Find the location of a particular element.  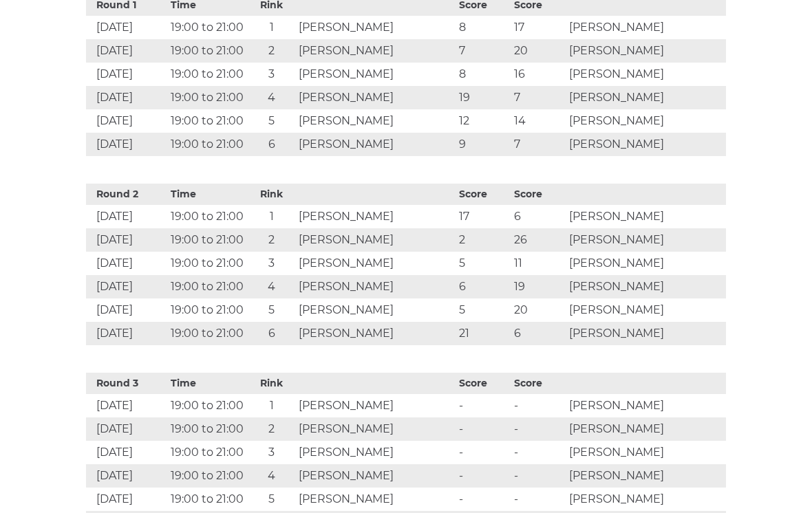

td: 12 is located at coordinates (483, 121).